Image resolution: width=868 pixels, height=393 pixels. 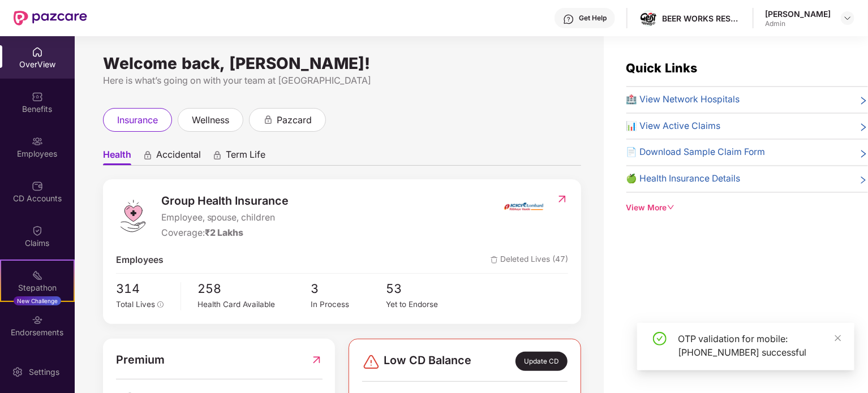 I want to click on span: check-circle, so click(x=660, y=339).